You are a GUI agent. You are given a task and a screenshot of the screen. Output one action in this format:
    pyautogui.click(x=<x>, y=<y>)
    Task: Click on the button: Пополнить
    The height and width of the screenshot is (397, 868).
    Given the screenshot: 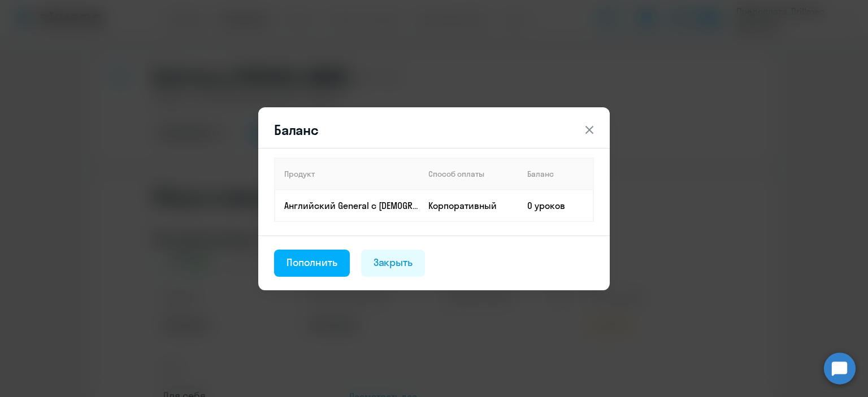 What is the action you would take?
    pyautogui.click(x=312, y=263)
    